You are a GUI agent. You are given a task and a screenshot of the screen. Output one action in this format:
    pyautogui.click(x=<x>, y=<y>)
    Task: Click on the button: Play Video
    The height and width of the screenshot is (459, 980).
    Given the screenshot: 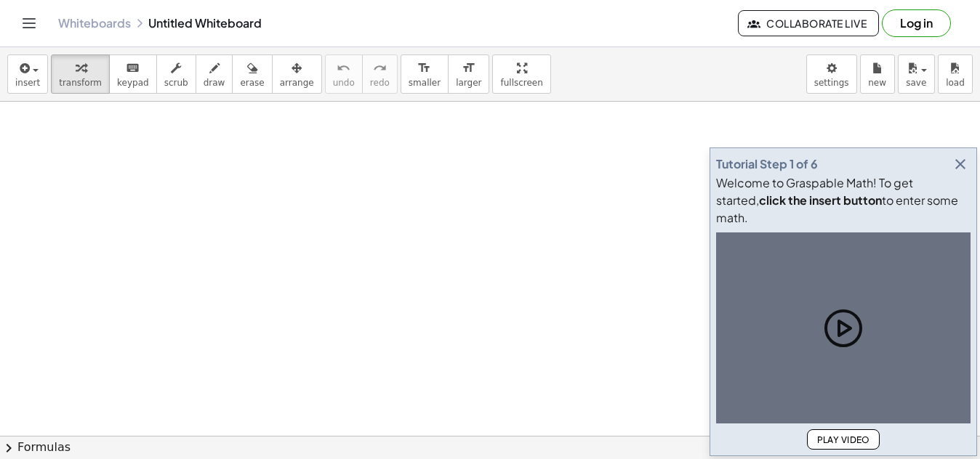 What is the action you would take?
    pyautogui.click(x=843, y=439)
    